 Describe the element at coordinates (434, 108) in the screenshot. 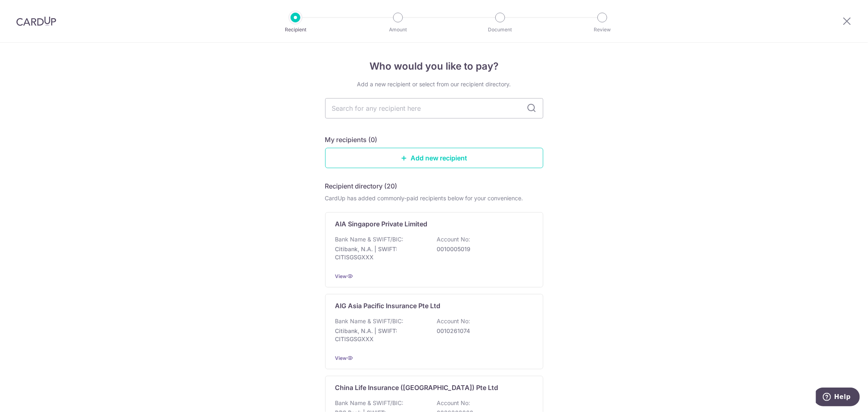

I see `input: Search for any recipient here` at that location.